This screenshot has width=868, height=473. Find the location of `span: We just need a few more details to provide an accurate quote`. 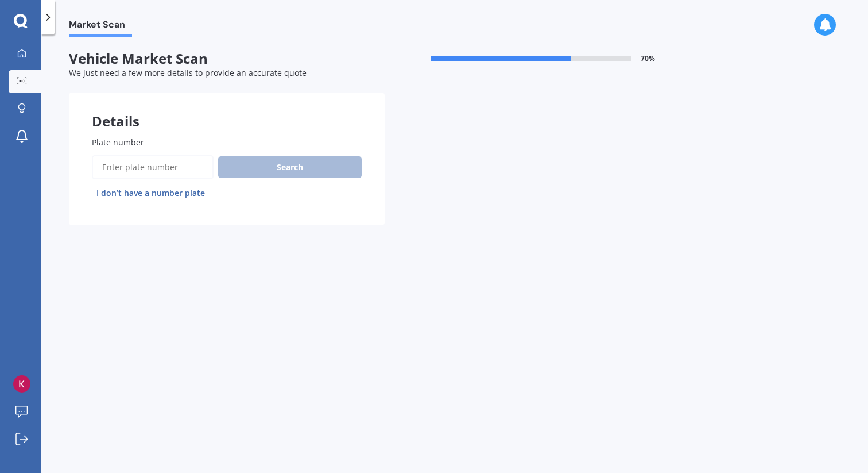

span: We just need a few more details to provide an accurate quote is located at coordinates (188, 72).